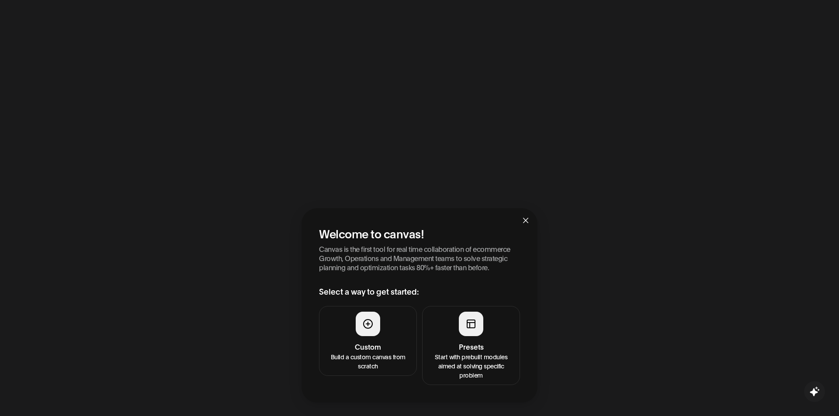 This screenshot has height=416, width=839. I want to click on h3: Select a way to get started:, so click(419, 291).